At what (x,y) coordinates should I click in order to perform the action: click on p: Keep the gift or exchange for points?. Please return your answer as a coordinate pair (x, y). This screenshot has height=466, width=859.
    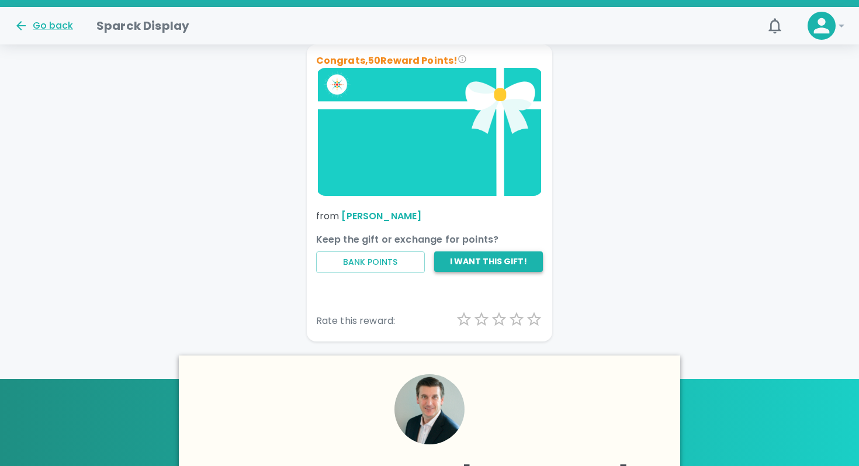
    Looking at the image, I should click on (430, 240).